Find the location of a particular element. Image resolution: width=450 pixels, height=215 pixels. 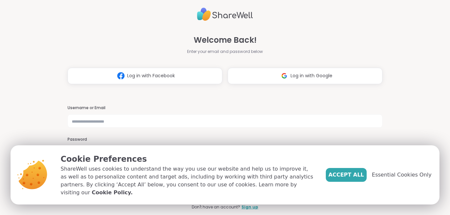

button: Log in with Facebook is located at coordinates (145, 76).